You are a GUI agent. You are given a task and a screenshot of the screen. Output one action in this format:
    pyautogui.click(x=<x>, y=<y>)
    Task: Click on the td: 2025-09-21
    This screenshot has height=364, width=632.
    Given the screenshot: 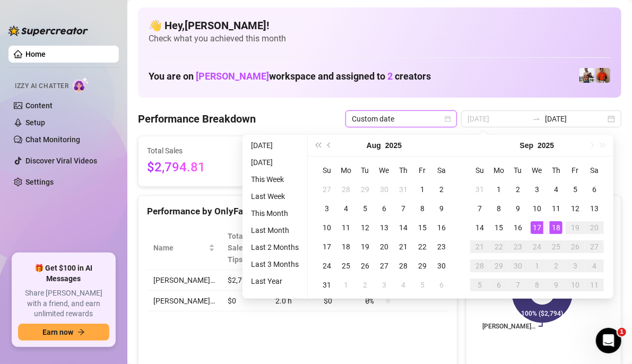 What is the action you would take?
    pyautogui.click(x=480, y=247)
    